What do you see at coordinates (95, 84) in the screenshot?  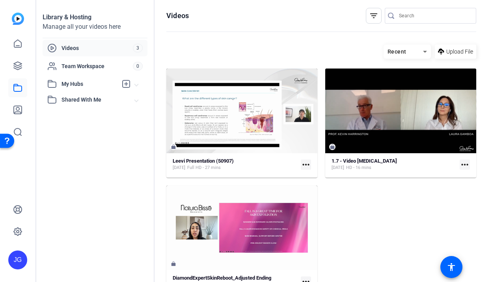 I see `mat-expansion-panel-header: My Hubs` at bounding box center [95, 84].